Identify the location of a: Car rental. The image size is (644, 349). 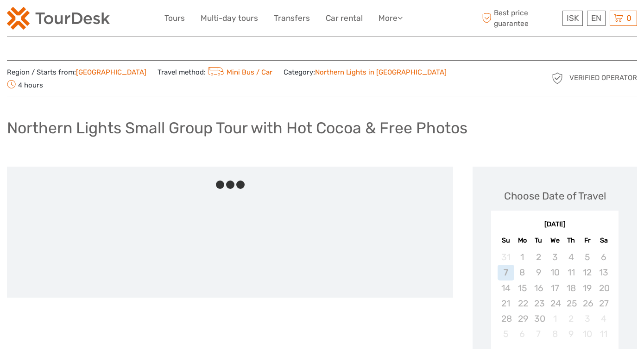
(344, 18).